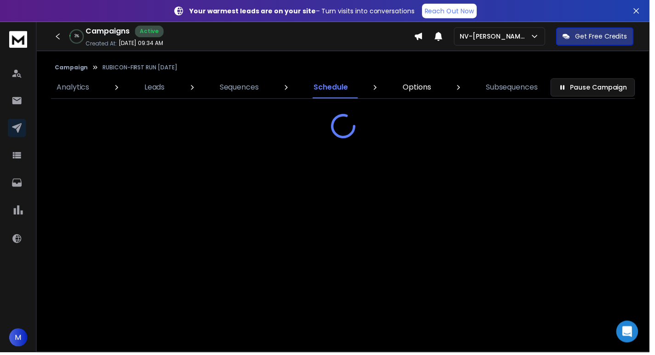 This screenshot has height=355, width=655. What do you see at coordinates (241, 88) in the screenshot?
I see `p: Sequences` at bounding box center [241, 88].